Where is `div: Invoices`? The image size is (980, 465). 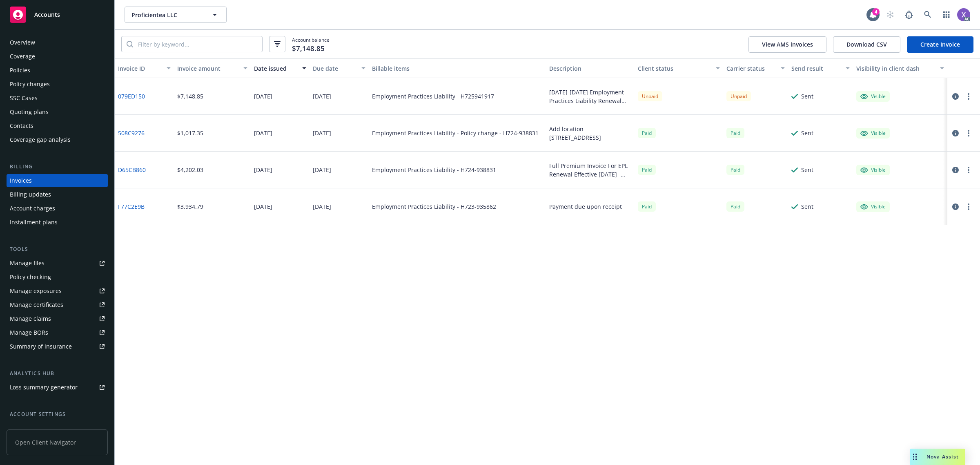 div: Invoices is located at coordinates (20, 181).